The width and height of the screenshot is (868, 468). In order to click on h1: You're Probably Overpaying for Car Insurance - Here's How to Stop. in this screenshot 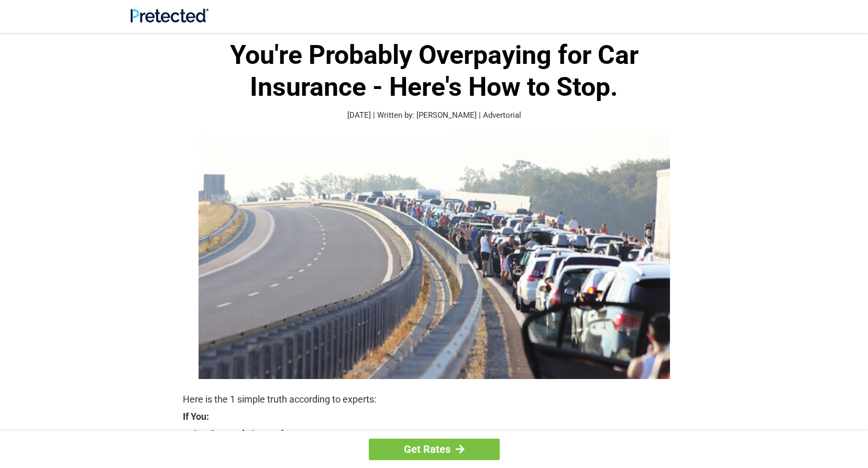, I will do `click(434, 71)`.